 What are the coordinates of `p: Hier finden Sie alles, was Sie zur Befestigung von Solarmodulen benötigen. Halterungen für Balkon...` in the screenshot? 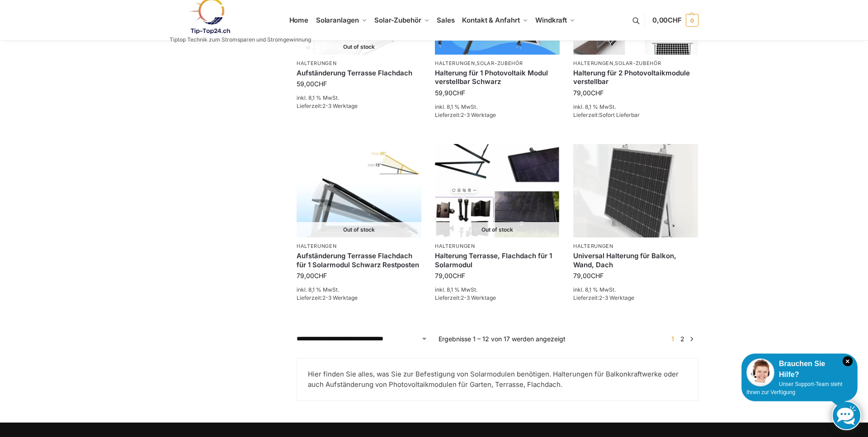 It's located at (497, 379).